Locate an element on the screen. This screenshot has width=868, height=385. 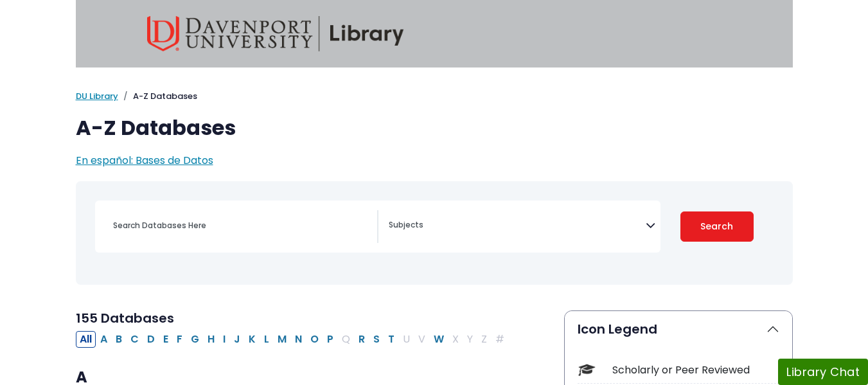
button: Filter Results H is located at coordinates (210, 339).